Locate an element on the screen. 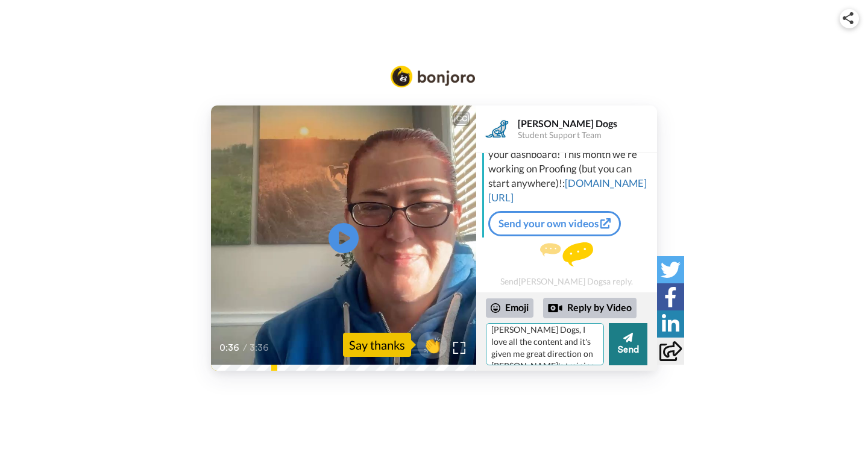  img: message.svg is located at coordinates (566, 255).